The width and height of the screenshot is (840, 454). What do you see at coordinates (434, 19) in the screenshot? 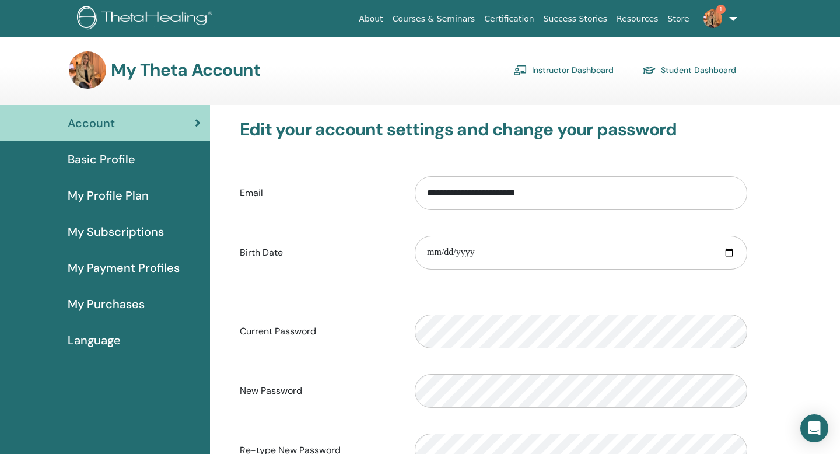
I see `a: Courses & Seminars` at bounding box center [434, 19].